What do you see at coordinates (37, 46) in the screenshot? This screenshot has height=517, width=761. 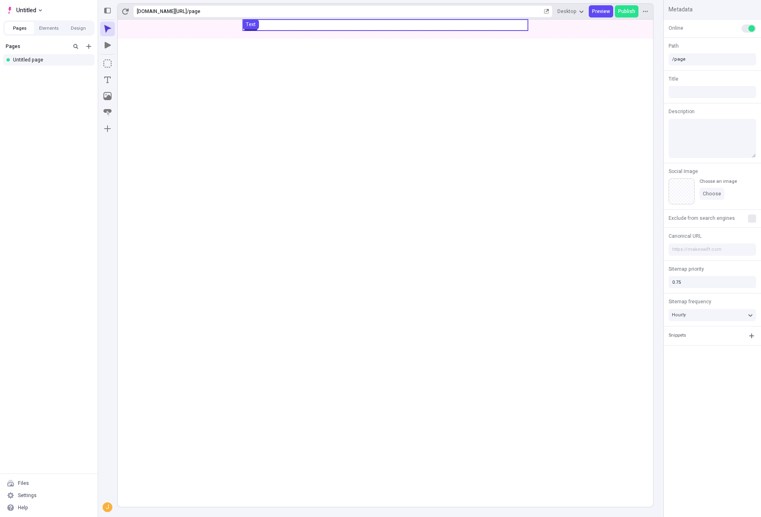 I see `div: Pages` at bounding box center [37, 46].